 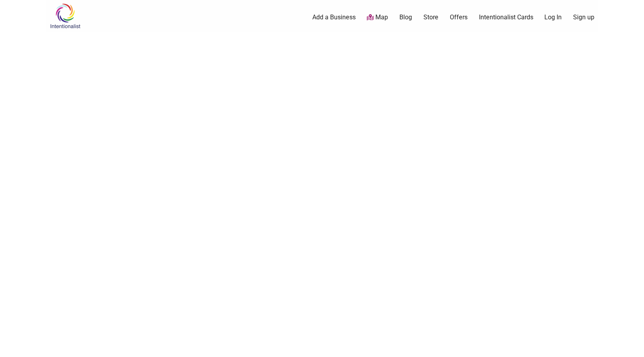 What do you see at coordinates (459, 17) in the screenshot?
I see `a: Offers` at bounding box center [459, 17].